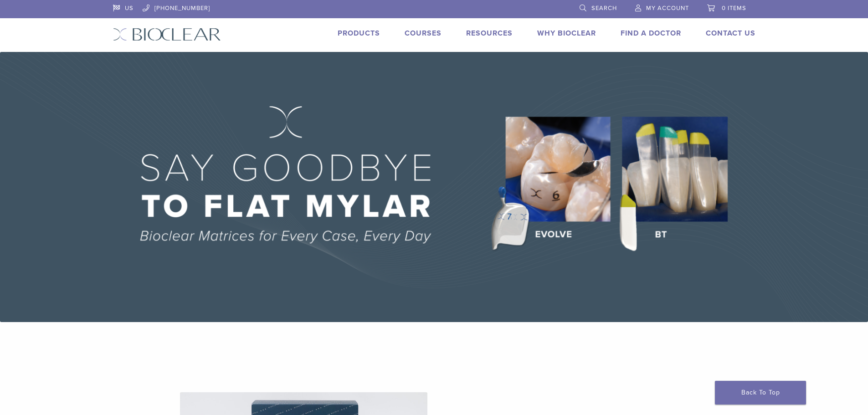  What do you see at coordinates (668, 8) in the screenshot?
I see `span: My Account` at bounding box center [668, 8].